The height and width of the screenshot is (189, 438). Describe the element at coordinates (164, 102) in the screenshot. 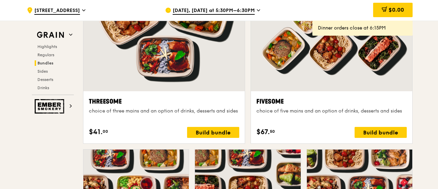

I see `div: Threesome` at that location.